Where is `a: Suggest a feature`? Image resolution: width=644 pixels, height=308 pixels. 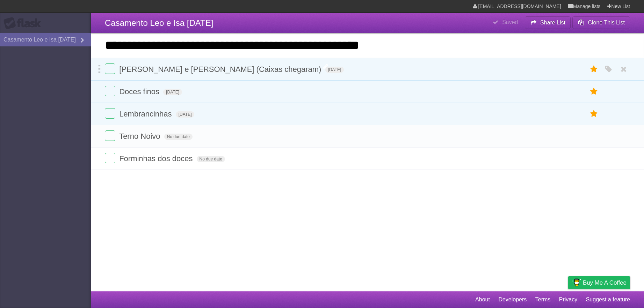
a: Suggest a feature is located at coordinates (608, 300).